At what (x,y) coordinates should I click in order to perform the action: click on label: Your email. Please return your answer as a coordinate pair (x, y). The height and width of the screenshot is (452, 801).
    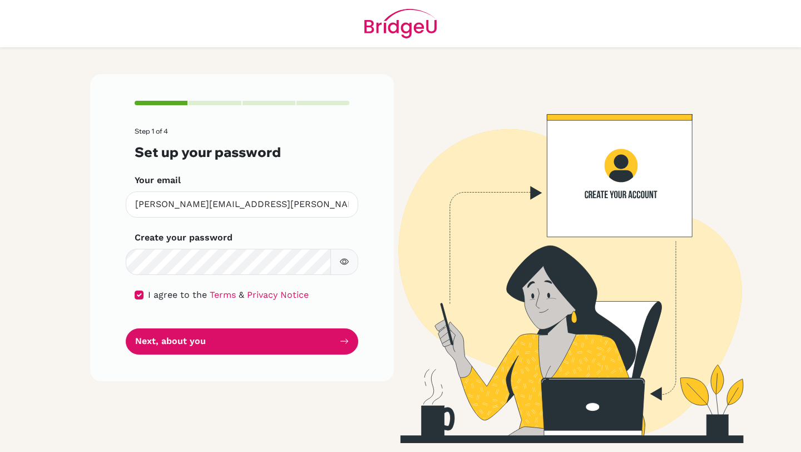
    Looking at the image, I should click on (157, 180).